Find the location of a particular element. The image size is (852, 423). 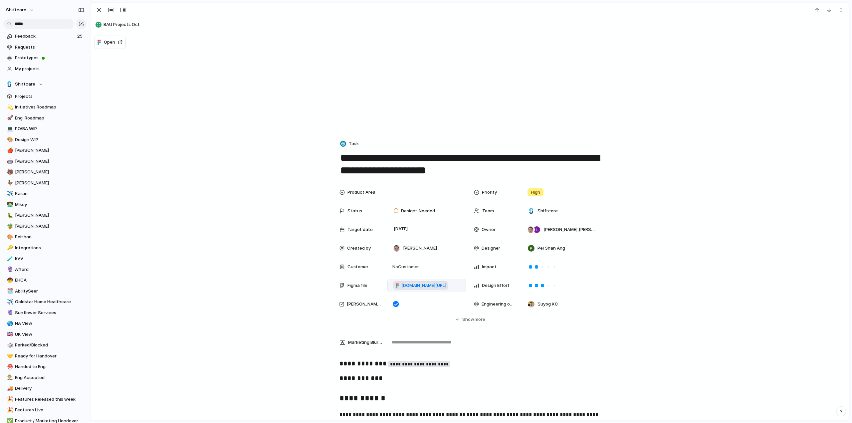

div: 🔮Afford is located at coordinates (45, 269).